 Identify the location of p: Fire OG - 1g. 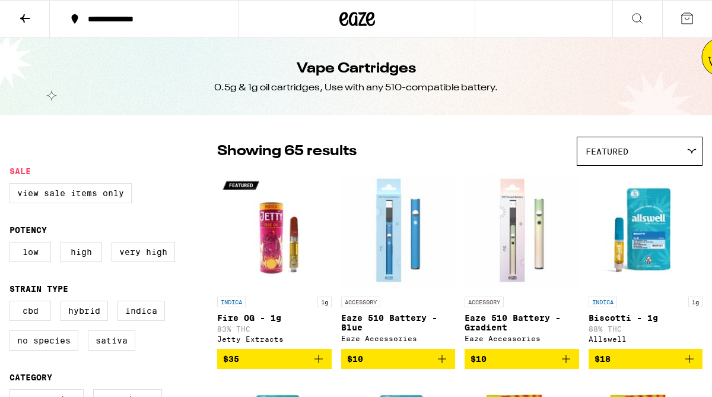
(274, 318).